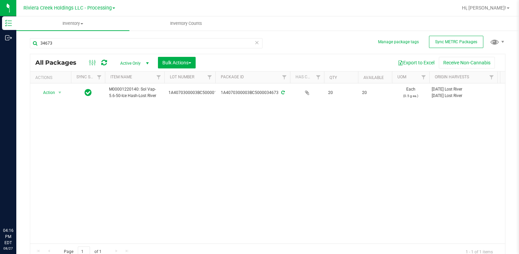  What do you see at coordinates (186, 23) in the screenshot?
I see `span: Inventory Counts` at bounding box center [186, 23].